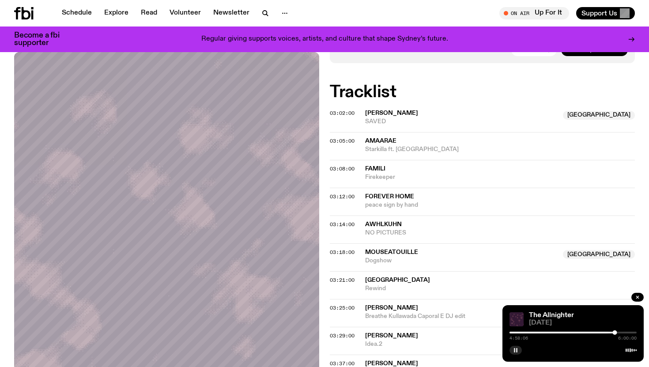 Image resolution: width=649 pixels, height=367 pixels. What do you see at coordinates (551, 315) in the screenshot?
I see `a: The Allnighter` at bounding box center [551, 315].